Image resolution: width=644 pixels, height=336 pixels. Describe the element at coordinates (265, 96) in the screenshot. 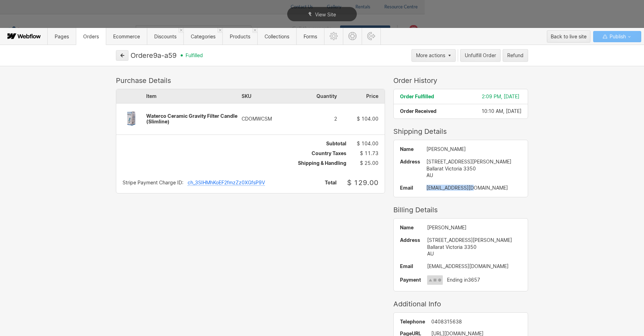

I see `div: SKU` at that location.